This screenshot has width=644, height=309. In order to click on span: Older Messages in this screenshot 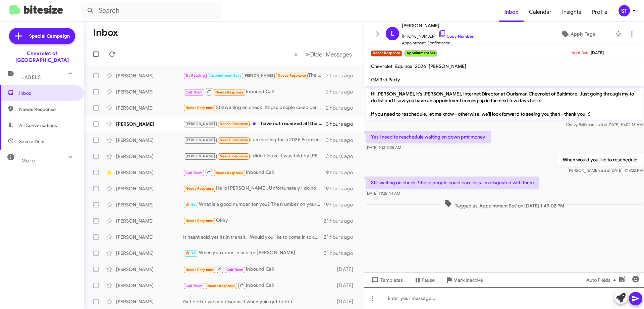, I will do `click(330, 54)`.